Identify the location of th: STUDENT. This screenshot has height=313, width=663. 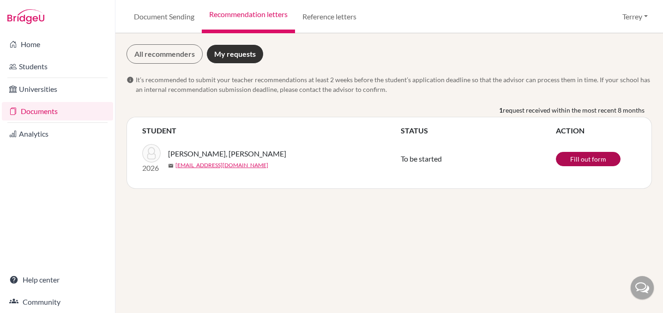
(271, 131).